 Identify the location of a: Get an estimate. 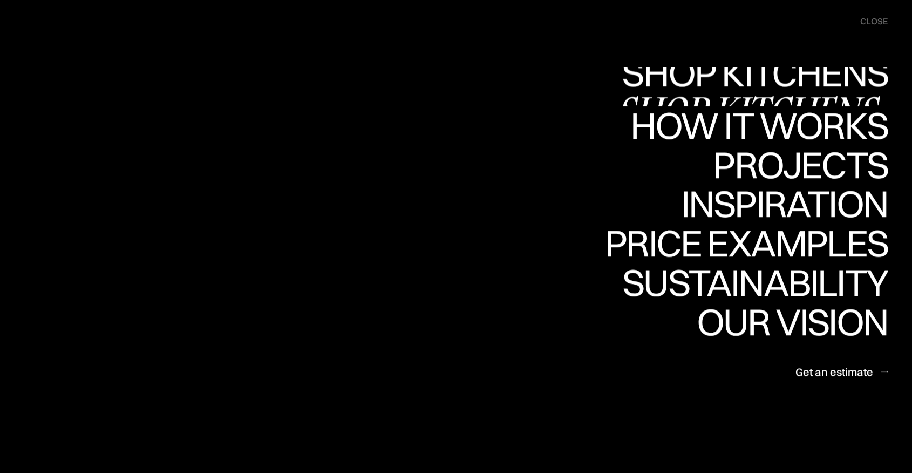
(841, 371).